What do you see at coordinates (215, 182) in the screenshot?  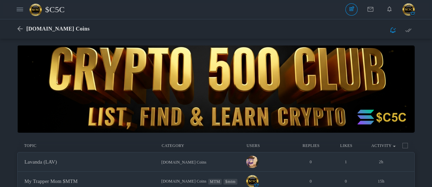 I see `a: MTM` at bounding box center [215, 182].